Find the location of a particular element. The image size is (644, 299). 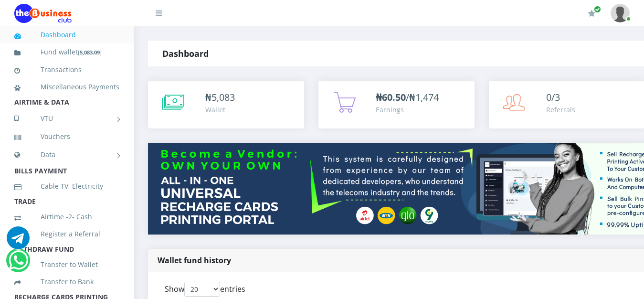

span: /₦1,474 is located at coordinates (407, 97).